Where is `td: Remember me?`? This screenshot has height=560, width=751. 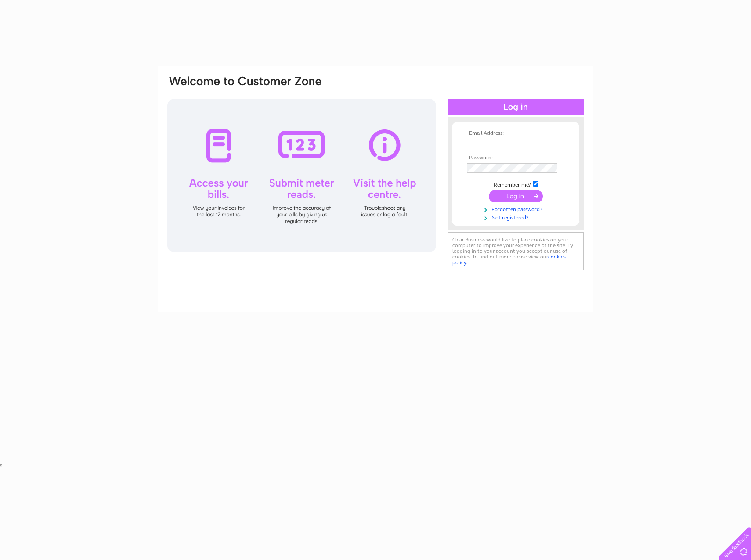
td: Remember me? is located at coordinates (516, 184).